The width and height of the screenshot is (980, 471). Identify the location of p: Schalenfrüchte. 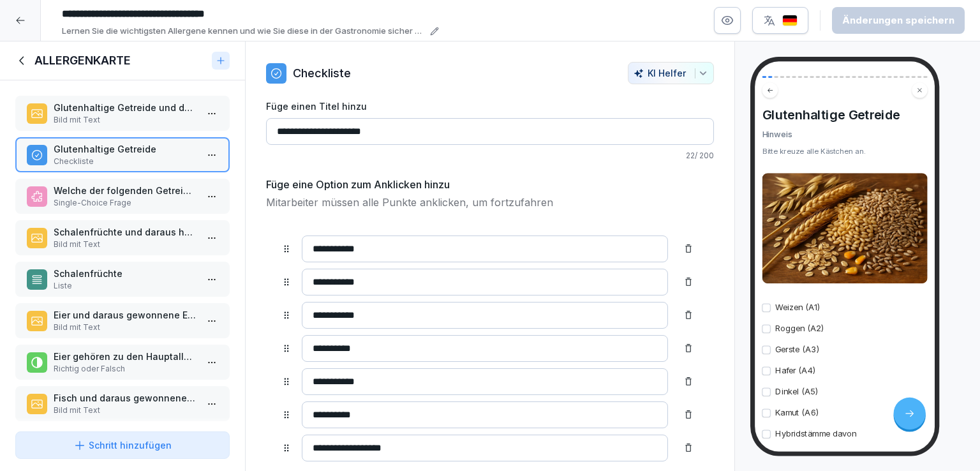
(125, 273).